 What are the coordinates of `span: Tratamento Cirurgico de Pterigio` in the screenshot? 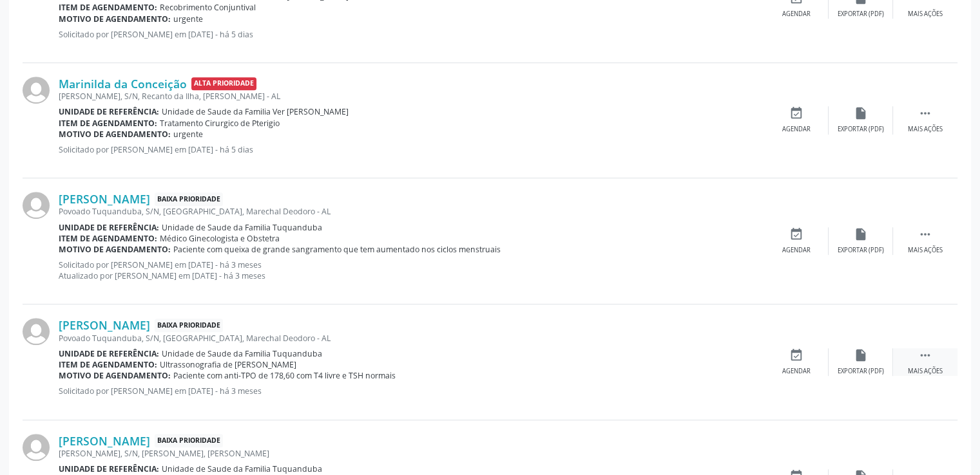 It's located at (219, 123).